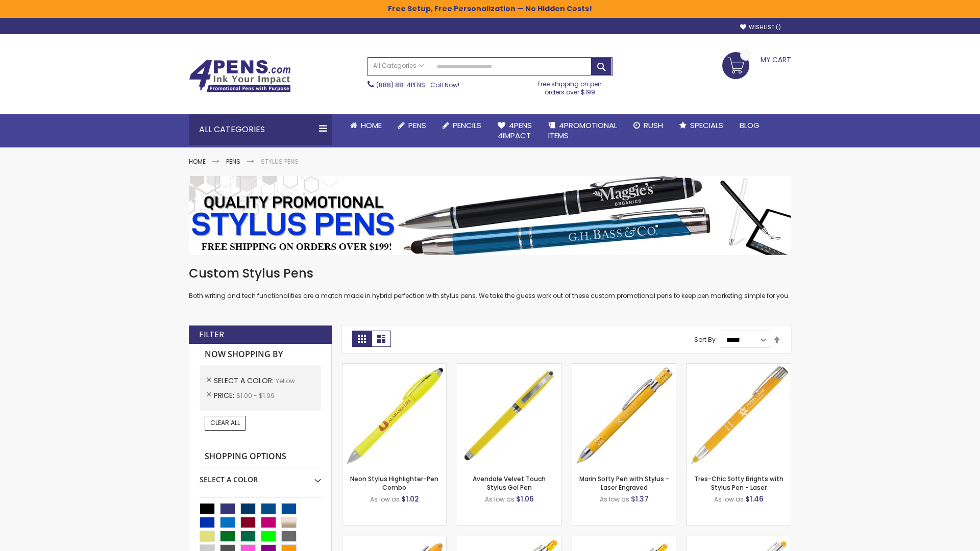  I want to click on a: All Categories, so click(399, 66).